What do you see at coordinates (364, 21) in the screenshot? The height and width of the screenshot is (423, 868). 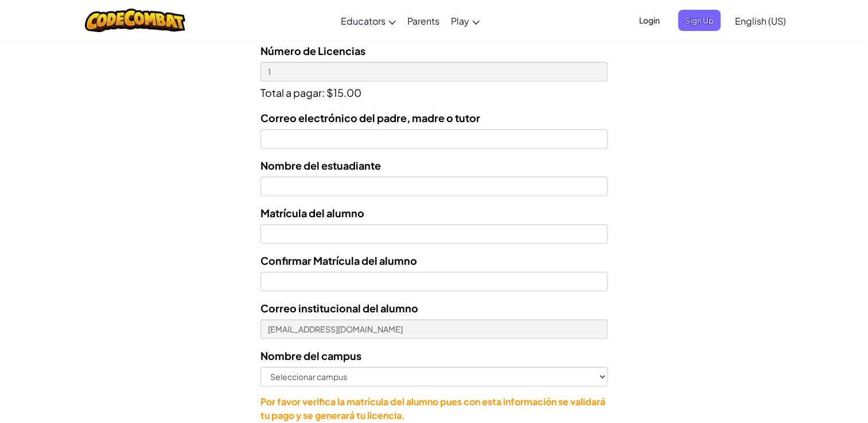 I see `span: Educators` at bounding box center [364, 21].